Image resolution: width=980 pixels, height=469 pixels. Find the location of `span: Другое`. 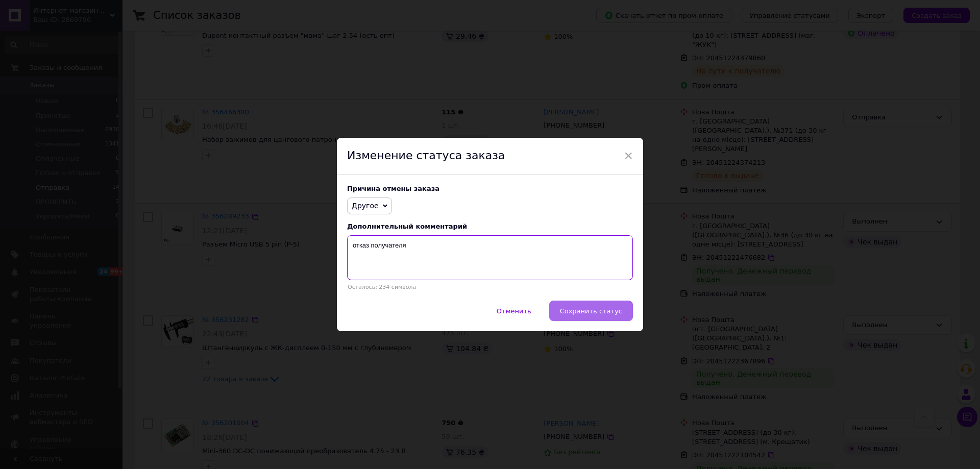

span: Другое is located at coordinates (365, 206).